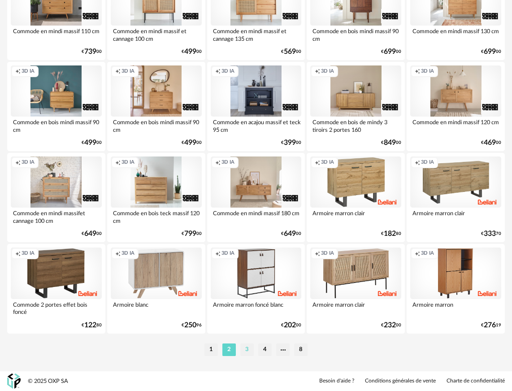 This screenshot has height=391, width=512. What do you see at coordinates (491, 325) in the screenshot?
I see `div: € 19` at bounding box center [491, 325].